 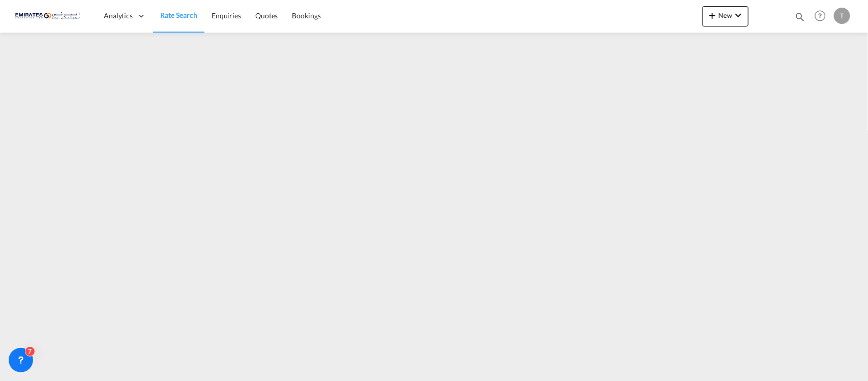 What do you see at coordinates (823, 17) in the screenshot?
I see `div: Help` at bounding box center [823, 17].